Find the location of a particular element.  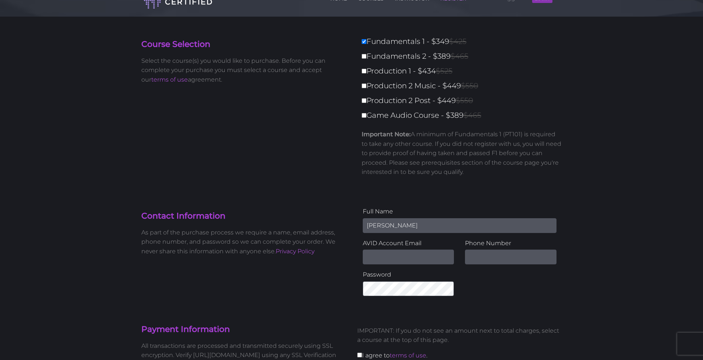

input: Production 1 - $434$525 is located at coordinates (364, 71).